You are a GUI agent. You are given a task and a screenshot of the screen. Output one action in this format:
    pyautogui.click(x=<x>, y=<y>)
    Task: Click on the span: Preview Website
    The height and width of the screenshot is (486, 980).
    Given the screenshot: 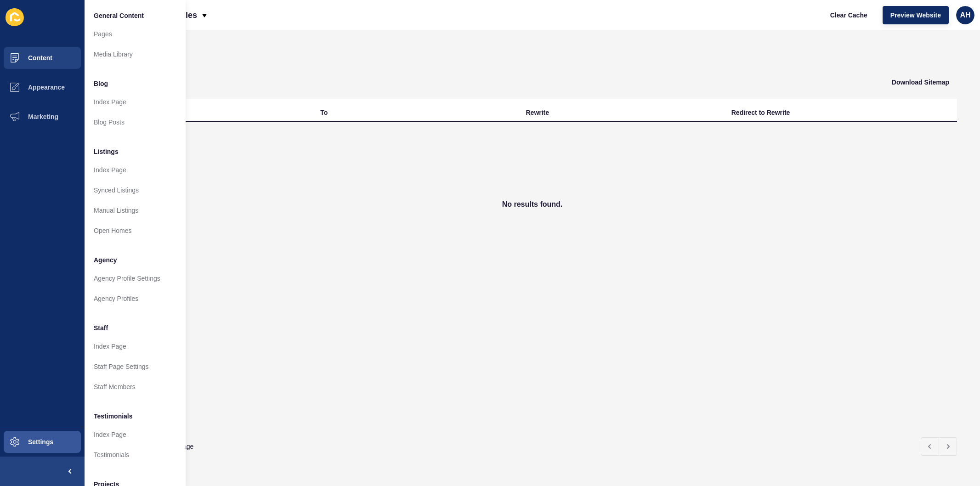 What is the action you would take?
    pyautogui.click(x=916, y=15)
    